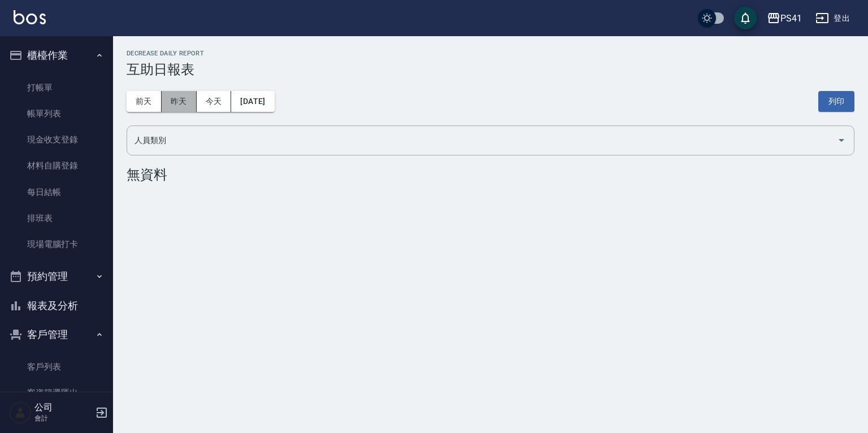  What do you see at coordinates (57, 335) in the screenshot?
I see `button: 客戶管理` at bounding box center [57, 335].